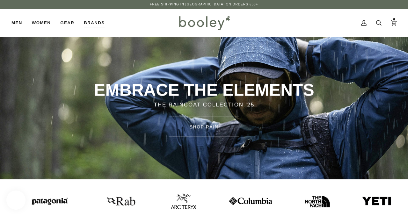 The image size is (408, 216). What do you see at coordinates (67, 23) in the screenshot?
I see `div: Gear` at bounding box center [67, 23].